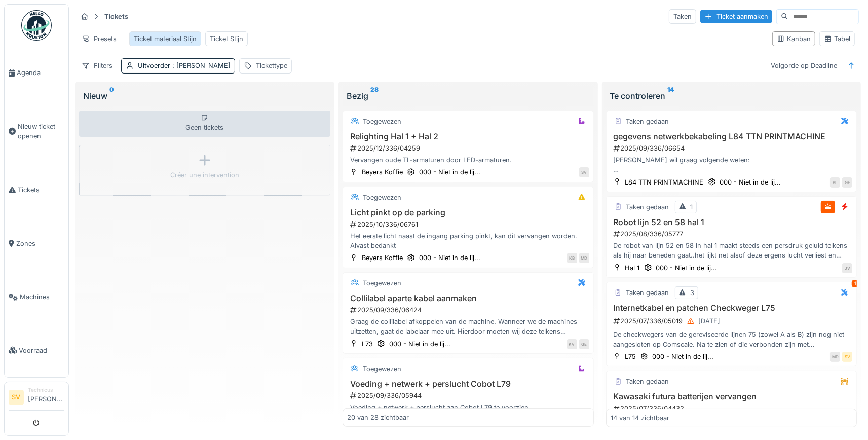 The width and height of the screenshot is (868, 440). I want to click on div: Taken, so click(683, 16).